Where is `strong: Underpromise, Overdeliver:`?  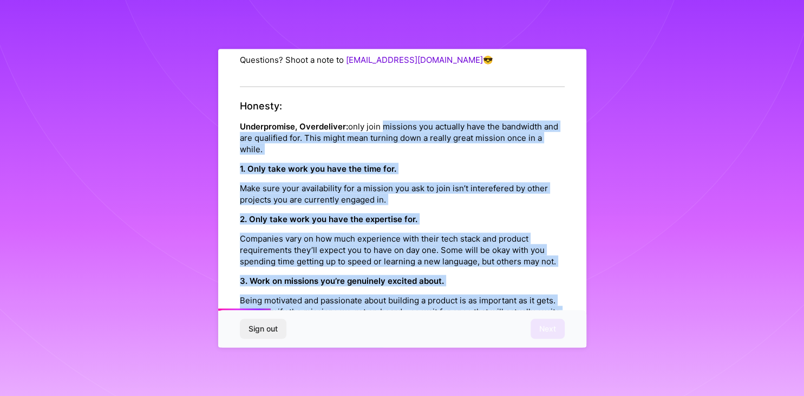
strong: Underpromise, Overdeliver: is located at coordinates (294, 126).